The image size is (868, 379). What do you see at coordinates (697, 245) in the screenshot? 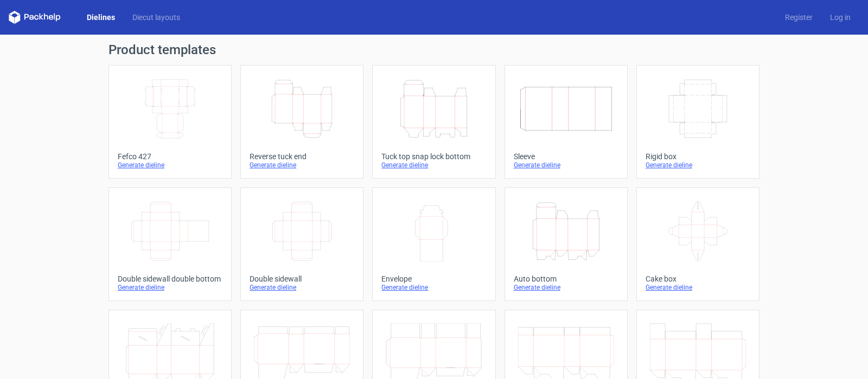
I see `a: Cake boxGenerate dieline` at bounding box center [697, 245].